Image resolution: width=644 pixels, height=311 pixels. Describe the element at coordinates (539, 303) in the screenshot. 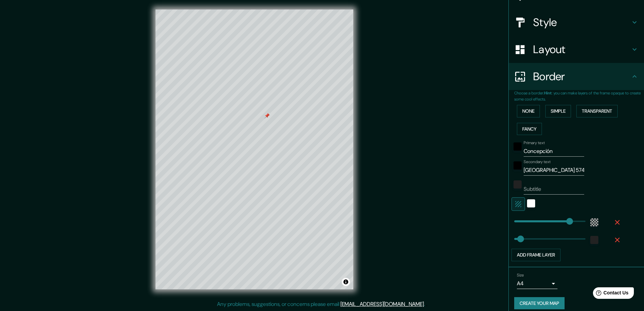

I see `button: Create your map` at that location.